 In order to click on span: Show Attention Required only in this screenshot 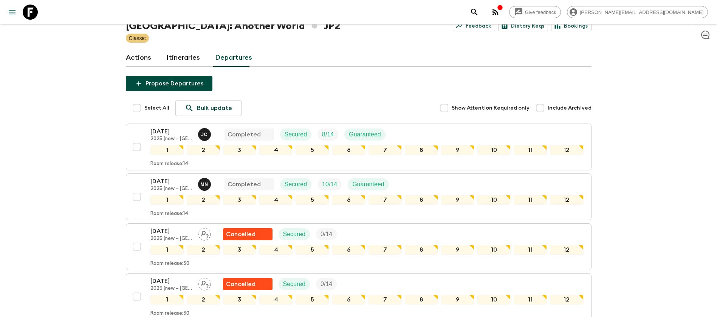, I will do `click(490, 108)`.